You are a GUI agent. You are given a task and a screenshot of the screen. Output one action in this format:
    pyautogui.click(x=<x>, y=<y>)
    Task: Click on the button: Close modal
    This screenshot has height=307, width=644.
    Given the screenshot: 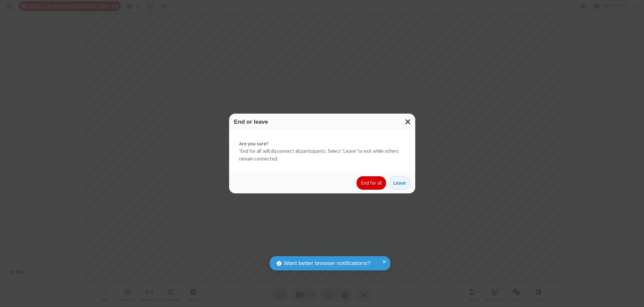 What is the action you would take?
    pyautogui.click(x=408, y=122)
    